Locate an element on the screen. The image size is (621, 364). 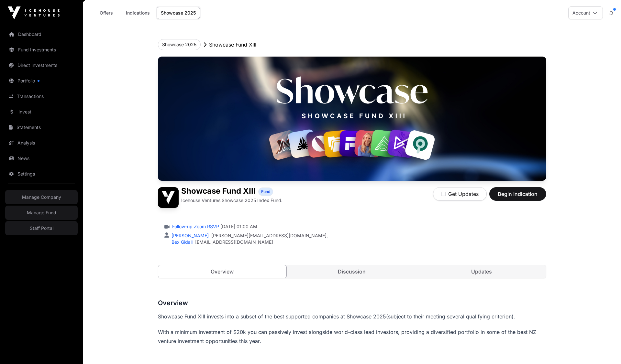
a: Statements is located at coordinates (42, 127).